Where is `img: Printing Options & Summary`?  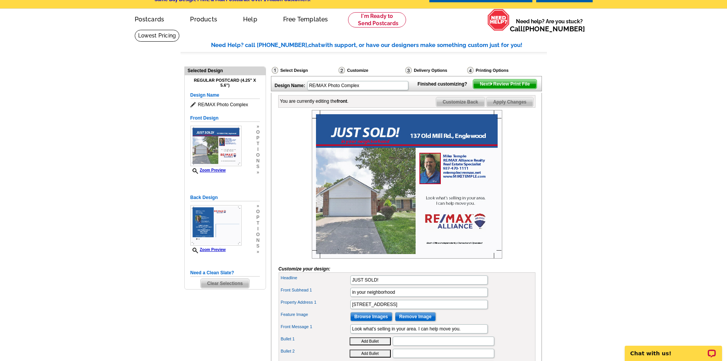
img: Printing Options & Summary is located at coordinates (470, 70).